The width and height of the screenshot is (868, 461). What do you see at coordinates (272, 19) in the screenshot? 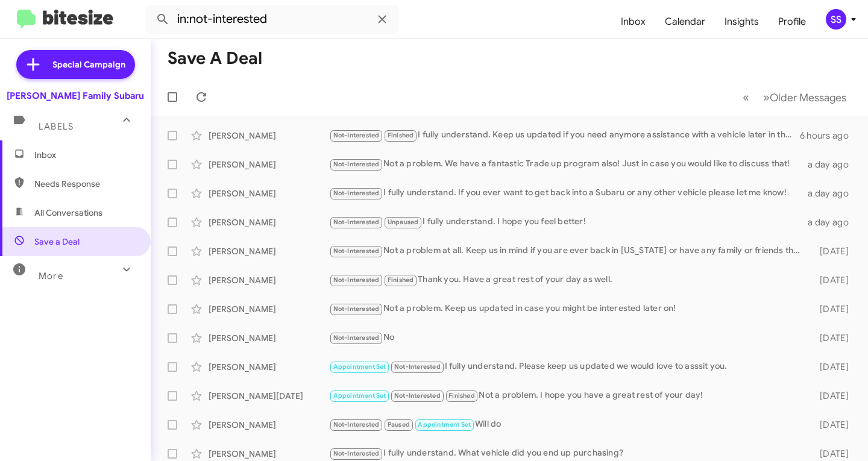
I see `input: Search` at bounding box center [272, 19].